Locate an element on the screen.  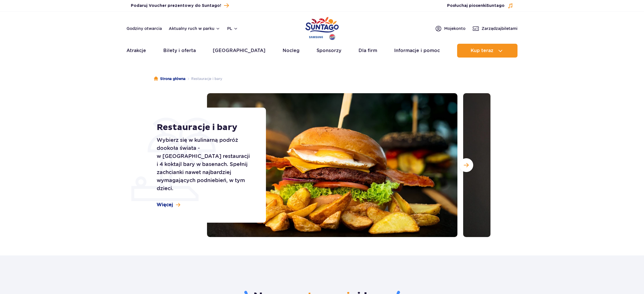
a: Podaruj Voucher prezentowy do Suntago! is located at coordinates (180, 5).